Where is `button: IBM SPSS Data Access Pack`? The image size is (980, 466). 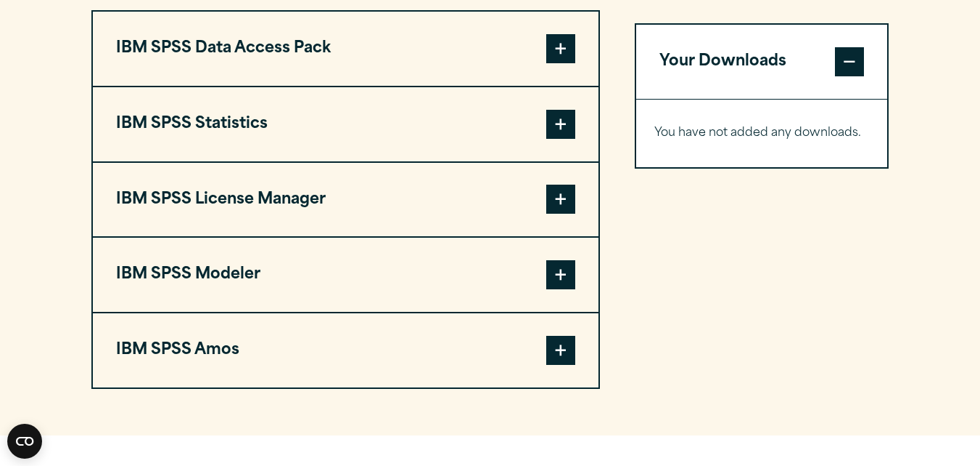
button: IBM SPSS Data Access Pack is located at coordinates (345, 49).